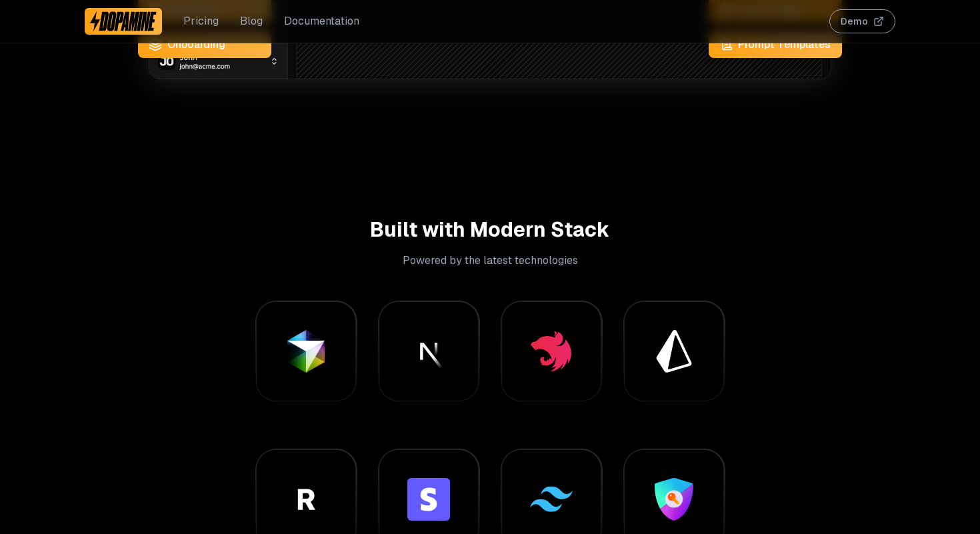 This screenshot has height=534, width=980. Describe the element at coordinates (862, 21) in the screenshot. I see `button: Demo` at that location.